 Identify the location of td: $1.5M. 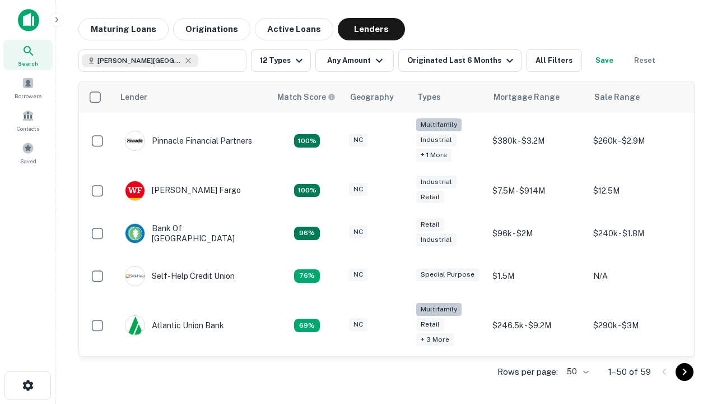
(537, 276).